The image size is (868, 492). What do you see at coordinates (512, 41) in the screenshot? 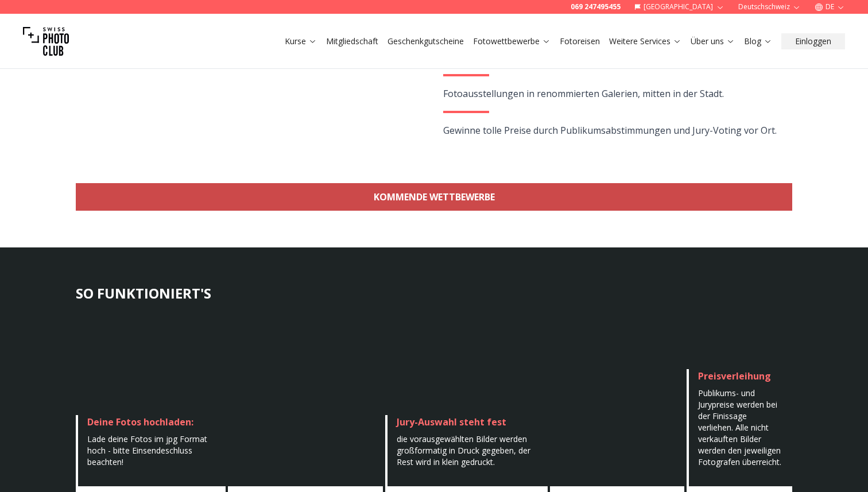
I see `a: Fotowettbewerbe` at bounding box center [512, 41].